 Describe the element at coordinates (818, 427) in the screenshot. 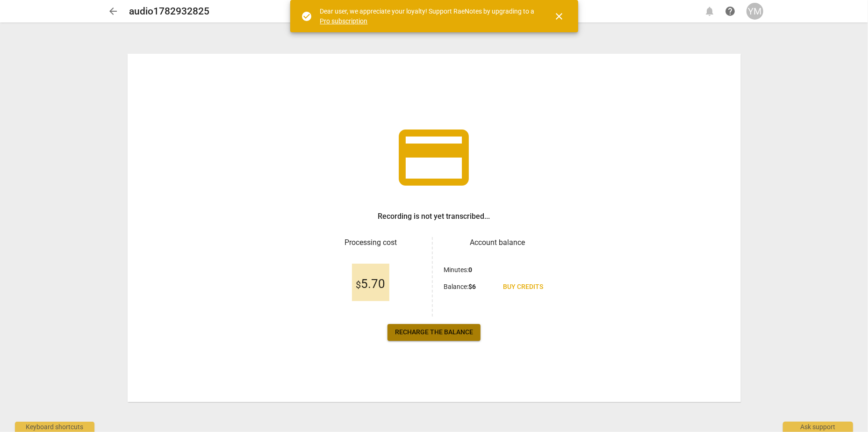

I see `div: Ask support` at that location.